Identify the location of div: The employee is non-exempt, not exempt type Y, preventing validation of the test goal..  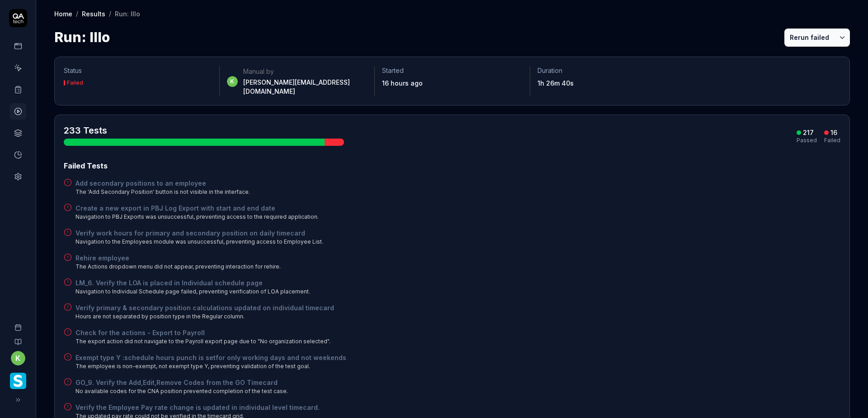
(211, 366).